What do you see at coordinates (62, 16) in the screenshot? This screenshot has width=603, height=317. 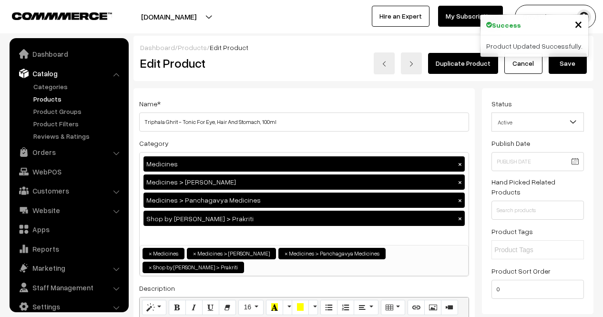 I see `img: COMMMERCE` at bounding box center [62, 16].